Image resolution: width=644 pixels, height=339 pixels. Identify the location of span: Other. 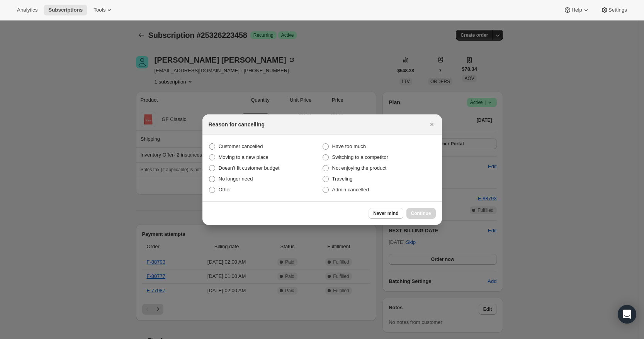
(225, 189).